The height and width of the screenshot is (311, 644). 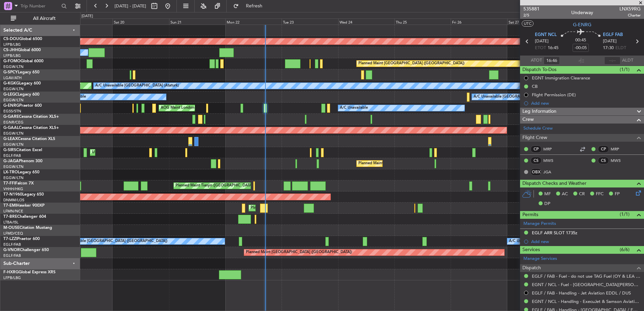 I want to click on a: Manage Services, so click(x=540, y=259).